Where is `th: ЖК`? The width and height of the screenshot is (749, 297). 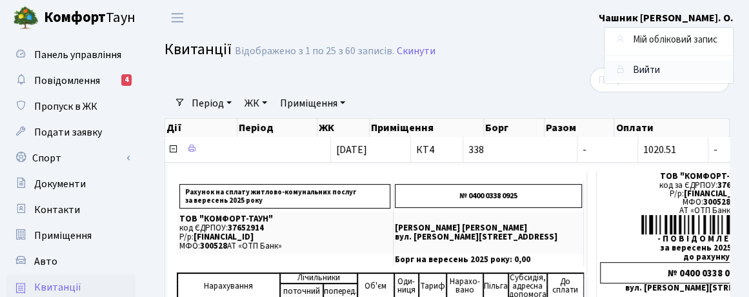 th: ЖК is located at coordinates (343, 128).